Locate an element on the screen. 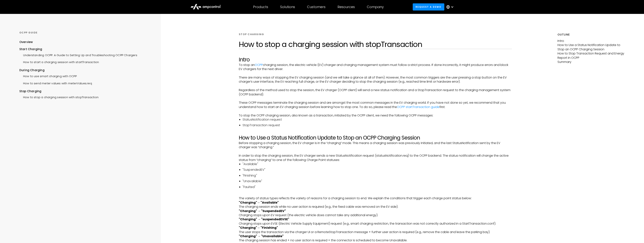 Image resolution: width=644 pixels, height=243 pixels. a: Understanding OCPP: A Guide to Setting Up and Troubleshooting OCPP Chargers is located at coordinates (78, 55).